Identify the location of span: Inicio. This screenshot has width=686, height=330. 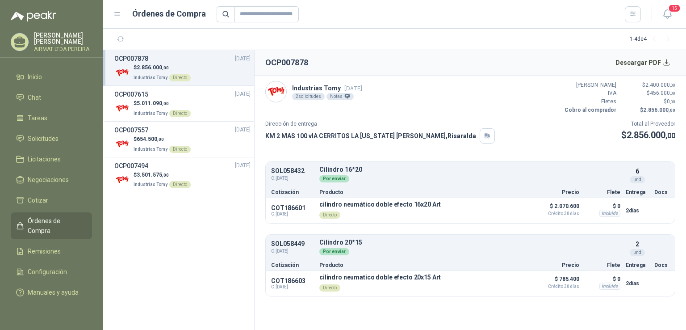
(35, 77).